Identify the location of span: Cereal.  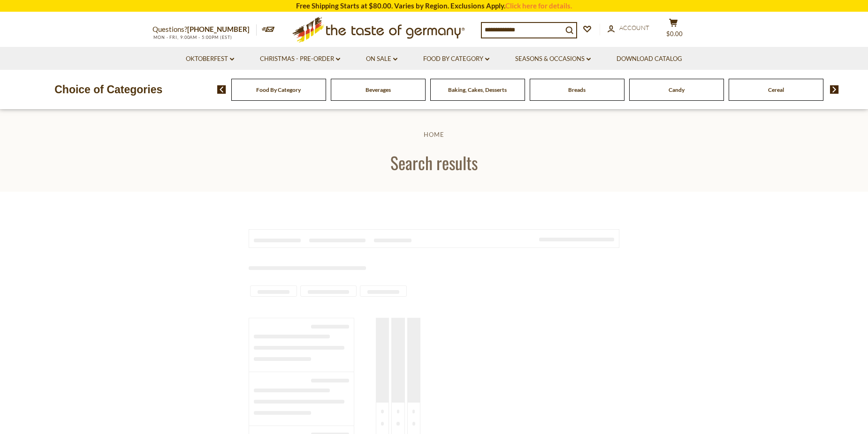
(776, 90).